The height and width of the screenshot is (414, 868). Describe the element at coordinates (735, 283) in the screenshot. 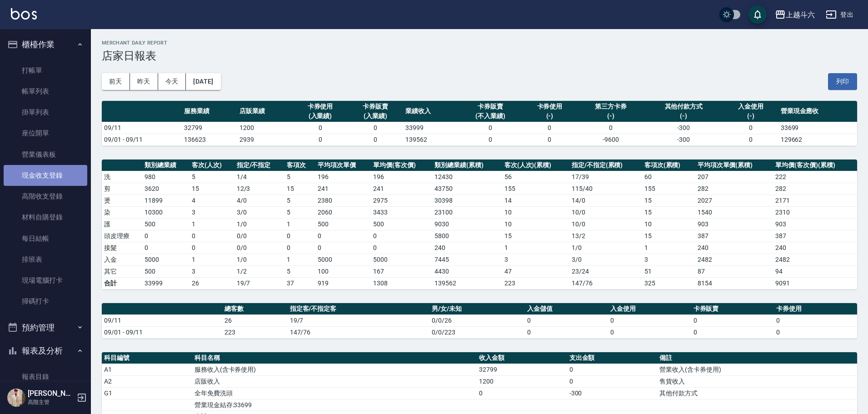

I see `td: 8154` at that location.